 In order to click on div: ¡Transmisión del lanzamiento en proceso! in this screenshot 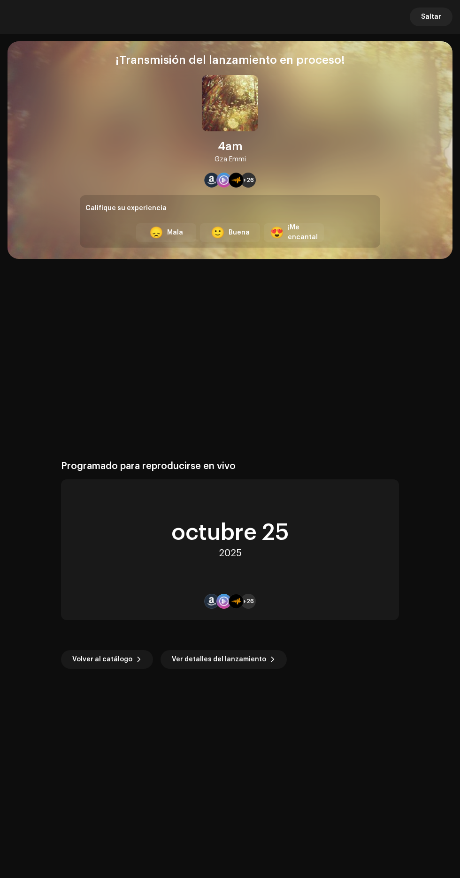, I will do `click(230, 60)`.